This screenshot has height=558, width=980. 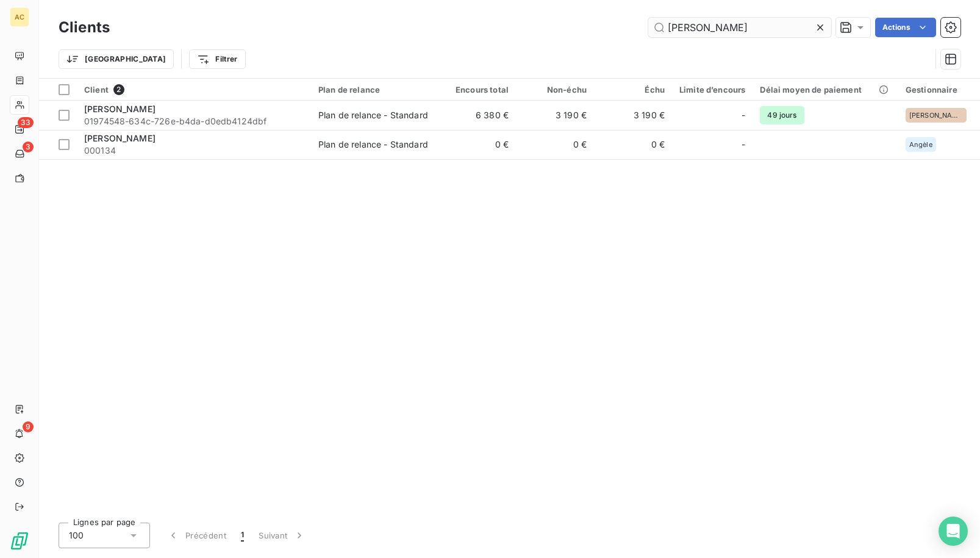 I want to click on button: Filtrer, so click(x=217, y=59).